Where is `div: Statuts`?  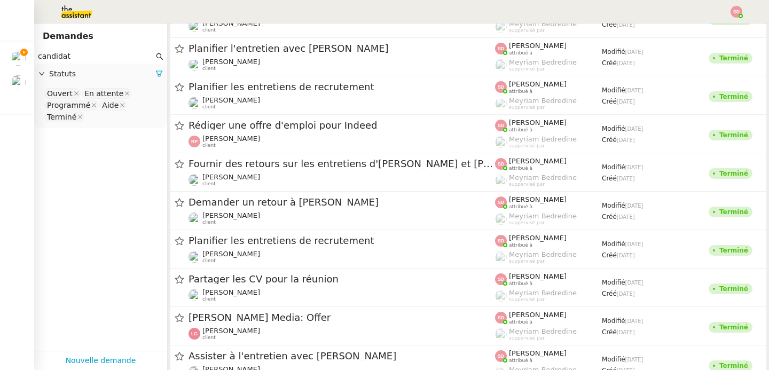
div: Statuts is located at coordinates (100, 74).